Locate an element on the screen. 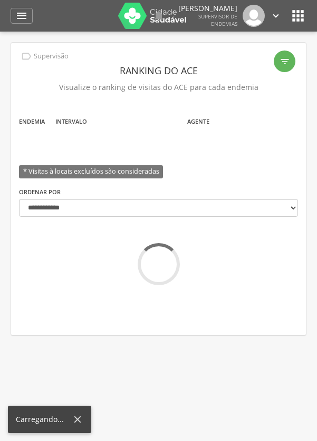 The height and width of the screenshot is (441, 317). header: Ranking do ACE is located at coordinates (158, 71).